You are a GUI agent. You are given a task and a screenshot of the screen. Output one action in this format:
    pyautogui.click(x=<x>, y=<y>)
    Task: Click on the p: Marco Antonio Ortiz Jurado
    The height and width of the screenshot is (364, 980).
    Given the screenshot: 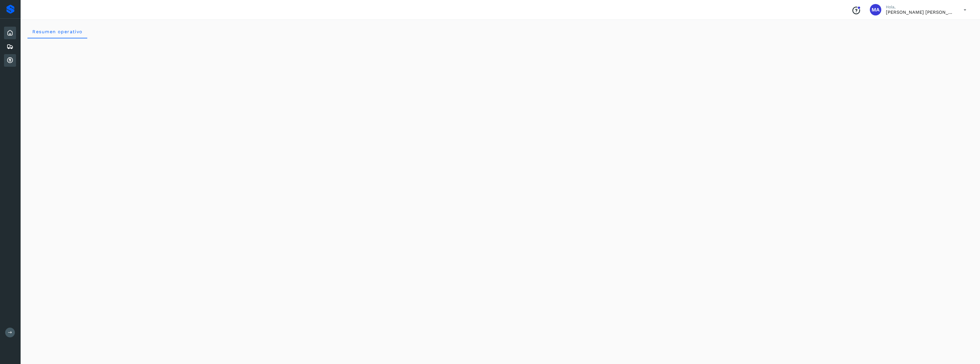 What is the action you would take?
    pyautogui.click(x=920, y=12)
    